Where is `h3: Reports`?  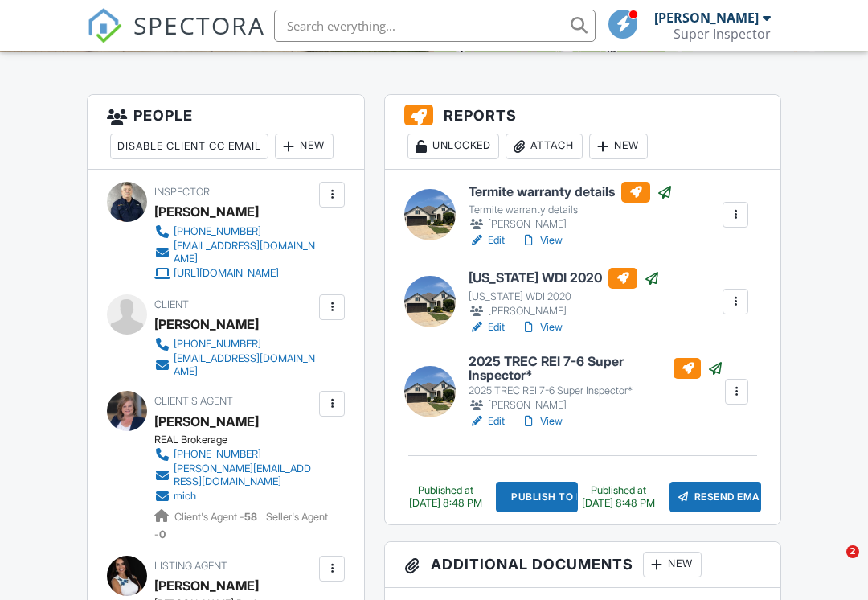 h3: Reports is located at coordinates (583, 132).